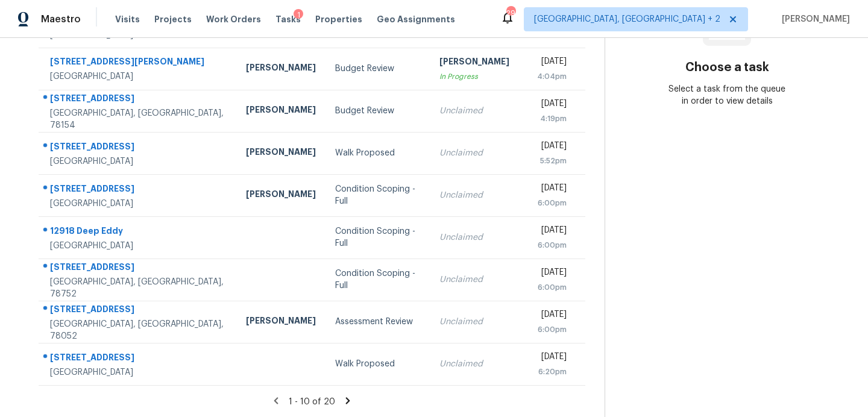  What do you see at coordinates (138, 232) in the screenshot?
I see `div: 12918 Deep Eddy` at bounding box center [138, 232].